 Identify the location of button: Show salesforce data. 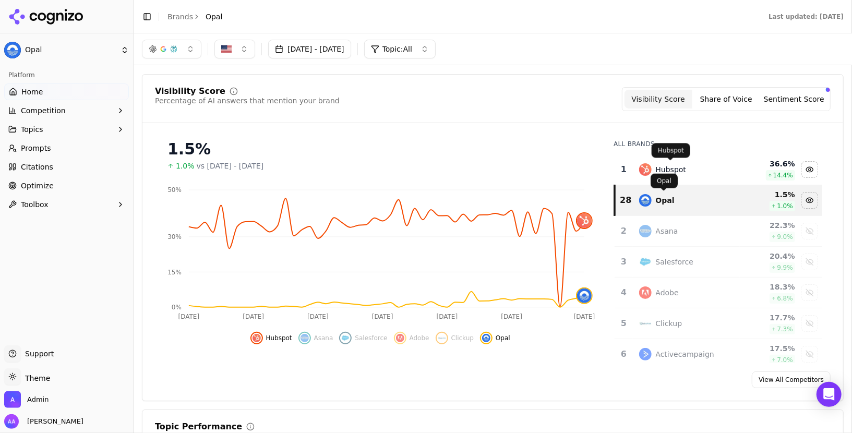
(810, 262).